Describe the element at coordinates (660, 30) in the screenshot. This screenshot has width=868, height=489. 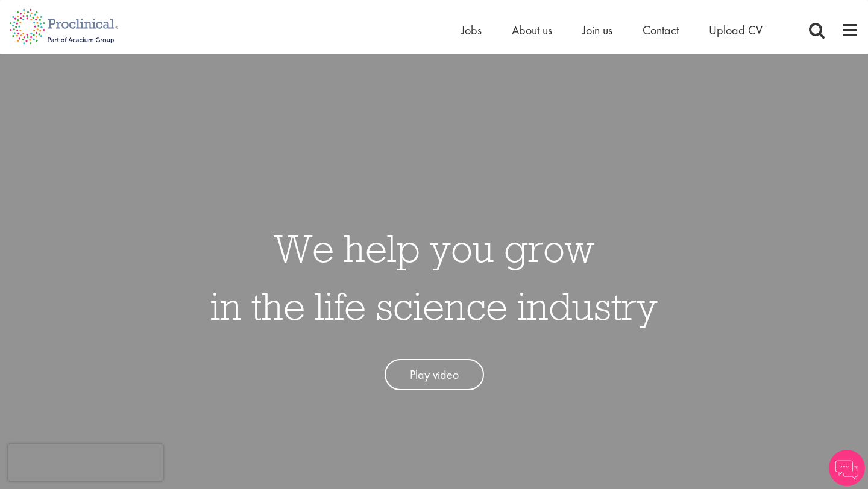
I see `a: Contact` at that location.